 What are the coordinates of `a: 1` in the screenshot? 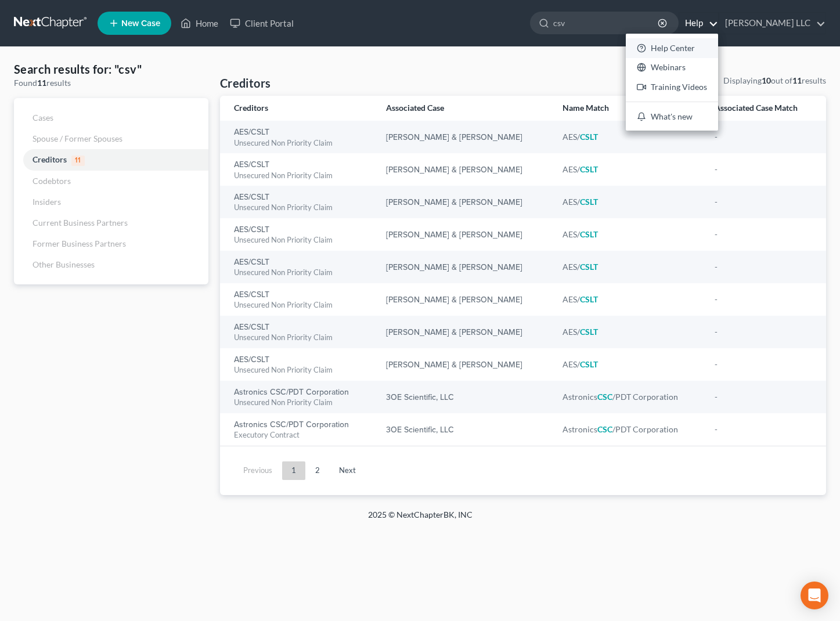 It's located at (294, 471).